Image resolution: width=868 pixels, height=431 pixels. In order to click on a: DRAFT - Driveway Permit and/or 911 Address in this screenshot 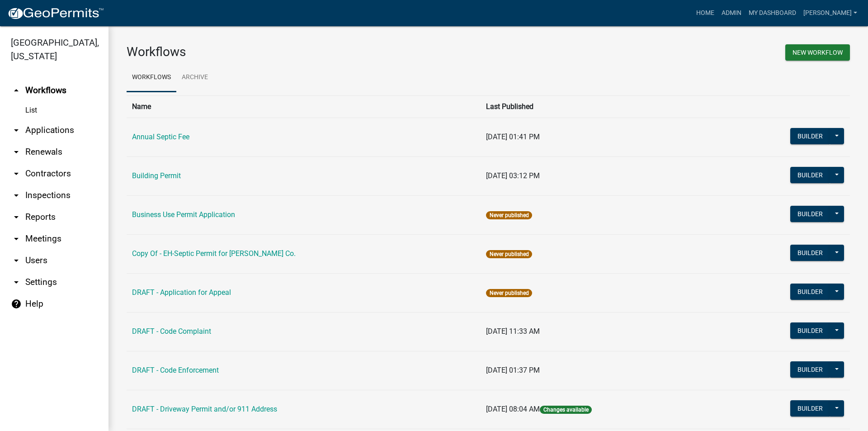, I will do `click(204, 409)`.